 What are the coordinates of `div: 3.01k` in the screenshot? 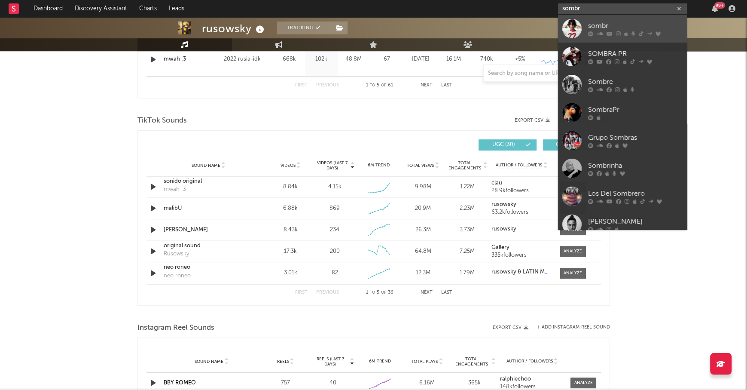 It's located at (290, 273).